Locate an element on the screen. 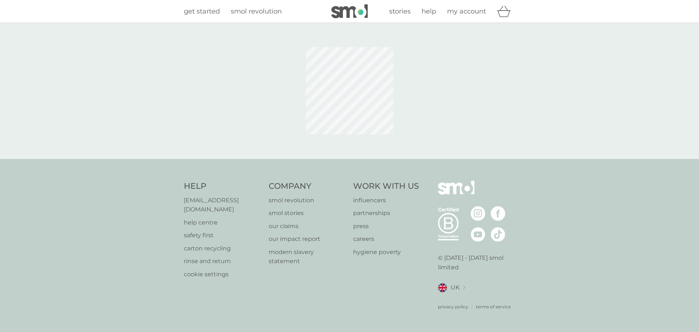 This screenshot has height=332, width=699. a: help is located at coordinates (429, 11).